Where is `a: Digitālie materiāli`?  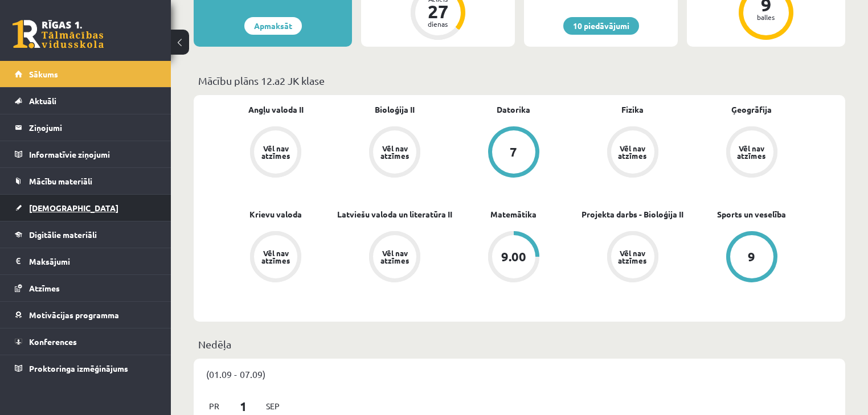 a: Digitālie materiāli is located at coordinates (85, 234).